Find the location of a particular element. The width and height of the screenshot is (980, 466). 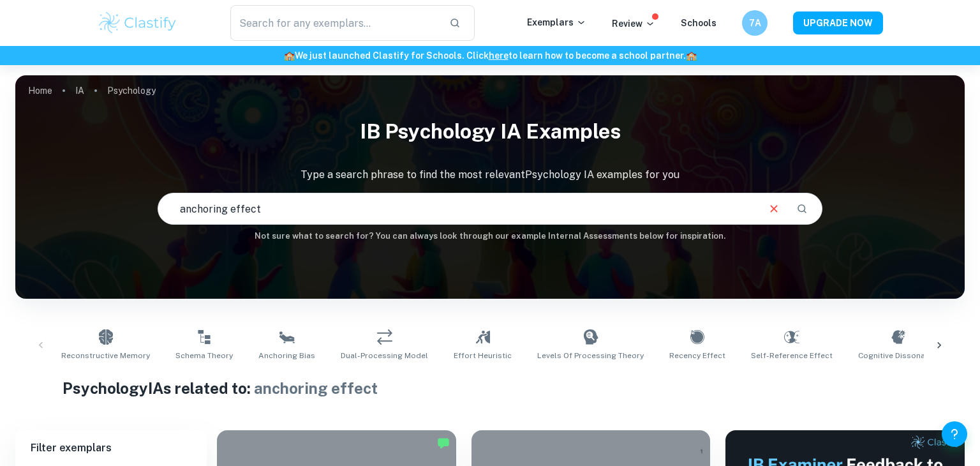

button: Help and Feedback is located at coordinates (955, 434).